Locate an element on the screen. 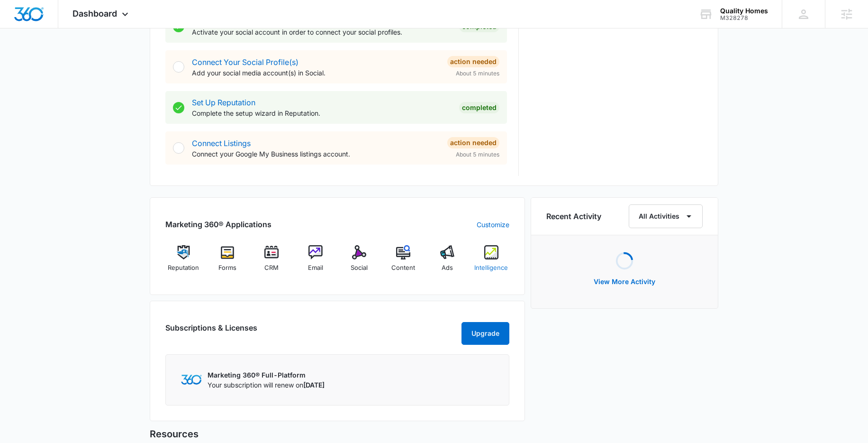  a: Forms is located at coordinates (227, 262).